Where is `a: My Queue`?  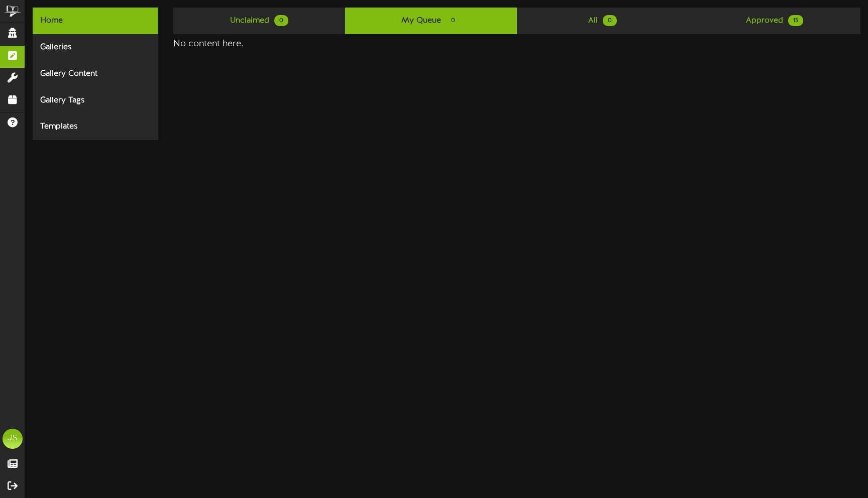 a: My Queue is located at coordinates (431, 21).